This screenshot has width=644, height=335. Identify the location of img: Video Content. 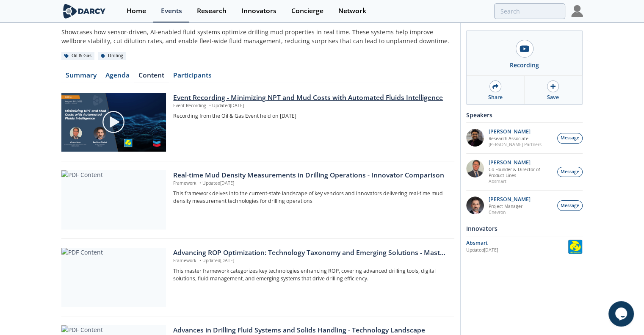
(113, 122).